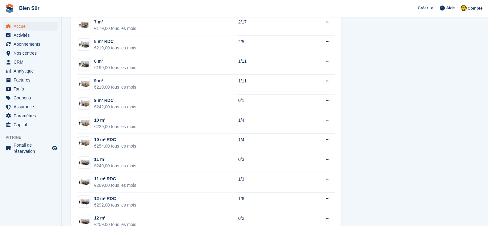 This screenshot has width=488, height=226. I want to click on img: box-8m2.jpg, so click(84, 44).